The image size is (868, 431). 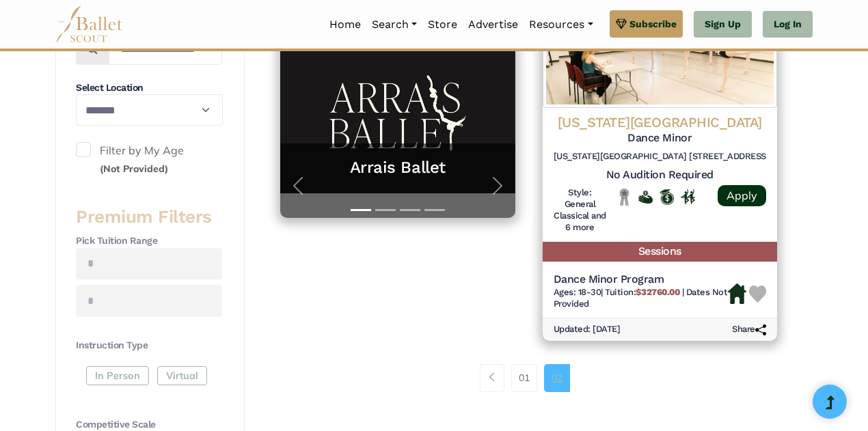 I want to click on nav: Page navigation example, so click(x=528, y=378).